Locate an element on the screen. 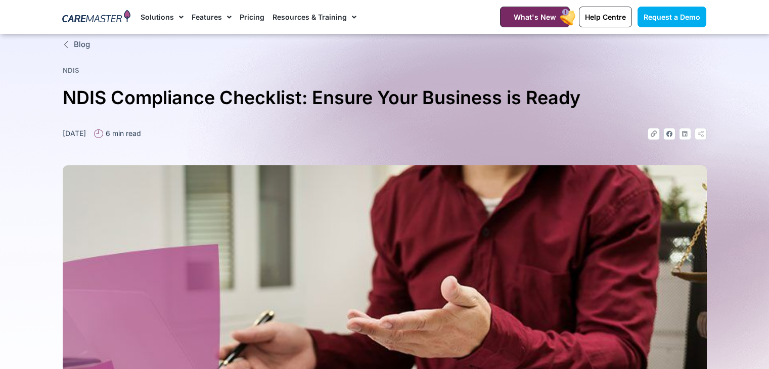 The height and width of the screenshot is (369, 769). h1: NDIS Compliance Checklist: Ensure Your Business is Ready is located at coordinates (385, 98).